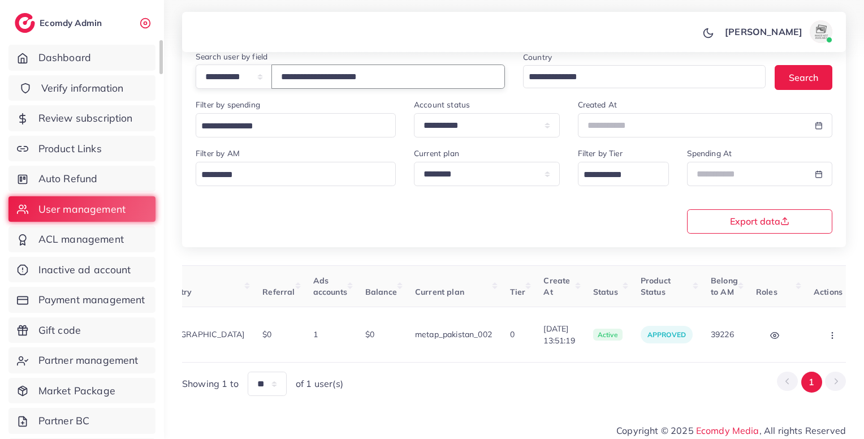 This screenshot has height=439, width=864. Describe the element at coordinates (82, 179) in the screenshot. I see `a: Auto Refund` at that location.